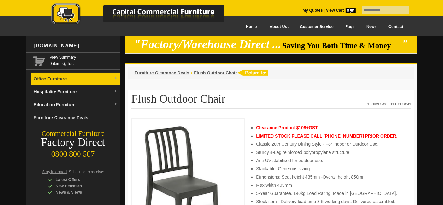  I want to click on a: News, so click(372, 27).